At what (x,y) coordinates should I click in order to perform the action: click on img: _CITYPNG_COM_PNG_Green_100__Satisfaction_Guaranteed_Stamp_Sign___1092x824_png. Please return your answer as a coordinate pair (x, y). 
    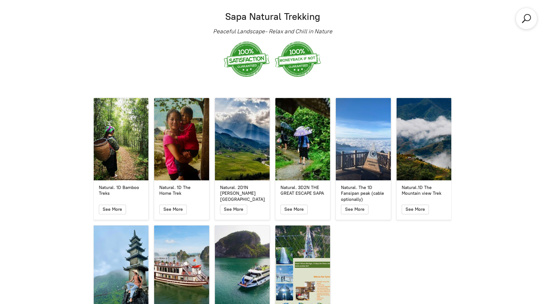
    Looking at the image, I should click on (247, 59).